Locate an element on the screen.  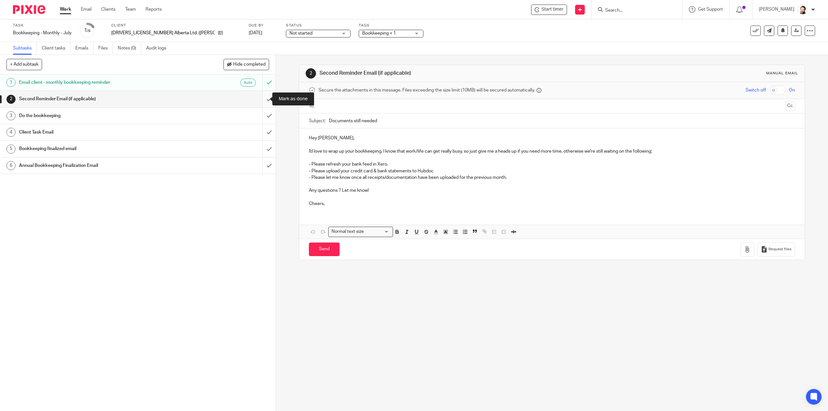
input: Send is located at coordinates (324, 249).